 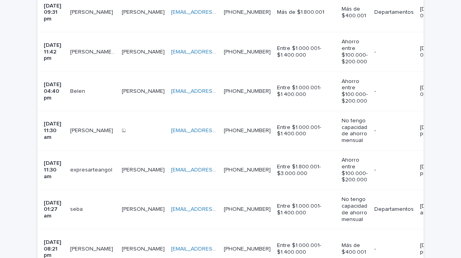 I want to click on p: Más de $1.800.001, so click(x=306, y=12).